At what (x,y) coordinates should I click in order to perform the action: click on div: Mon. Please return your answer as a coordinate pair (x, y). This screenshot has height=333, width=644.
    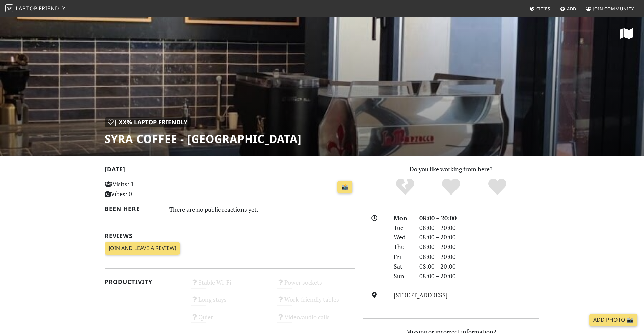
    Looking at the image, I should click on (402, 218).